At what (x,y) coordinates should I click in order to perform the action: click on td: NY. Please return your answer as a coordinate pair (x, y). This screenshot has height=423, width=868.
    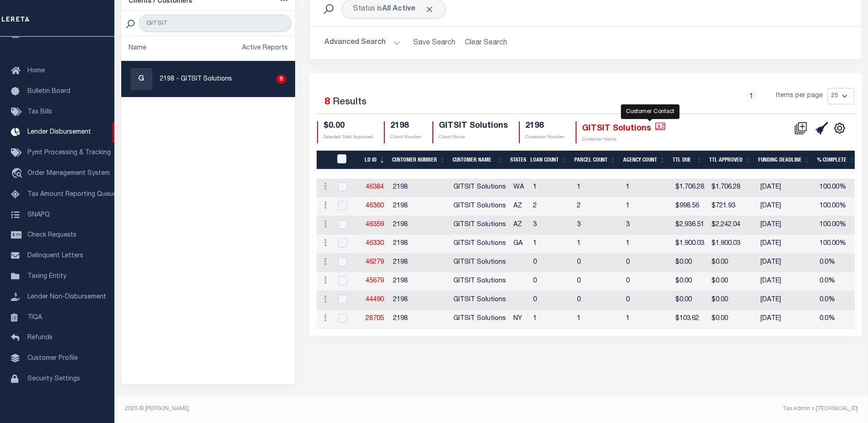
    Looking at the image, I should click on (519, 319).